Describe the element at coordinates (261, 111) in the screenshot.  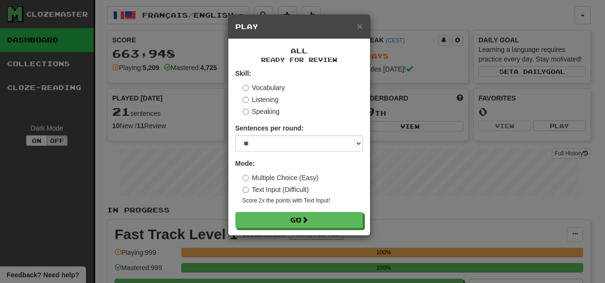
I see `label: Speaking` at that location.